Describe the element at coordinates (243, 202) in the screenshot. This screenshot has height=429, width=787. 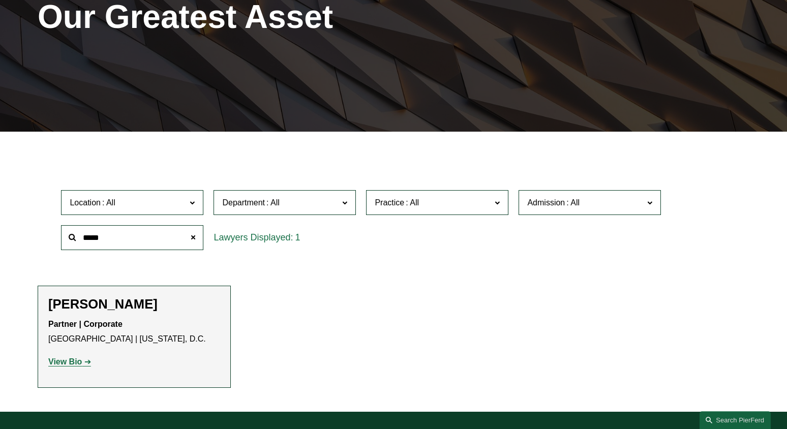
I see `span: Department` at that location.